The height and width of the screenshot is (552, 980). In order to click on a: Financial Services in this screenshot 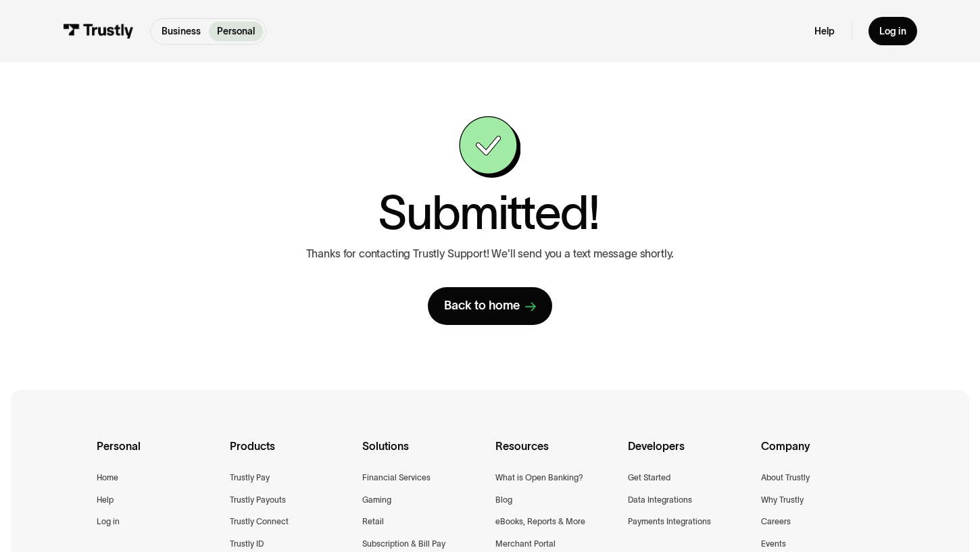, I will do `click(396, 478)`.